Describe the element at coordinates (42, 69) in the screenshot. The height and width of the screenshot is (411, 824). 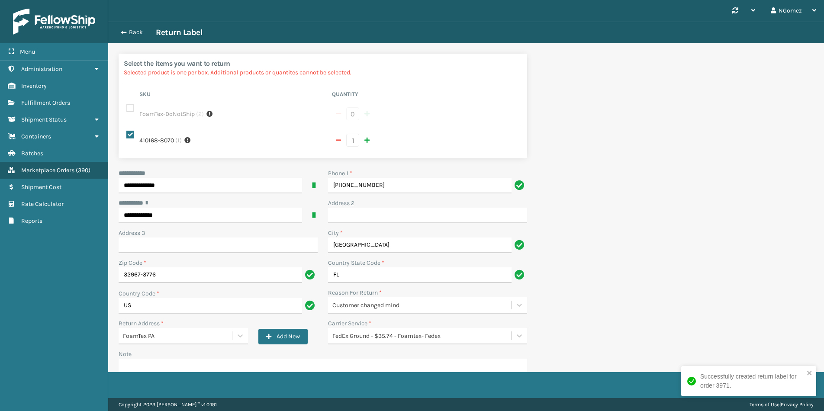
I see `span: Administration` at that location.